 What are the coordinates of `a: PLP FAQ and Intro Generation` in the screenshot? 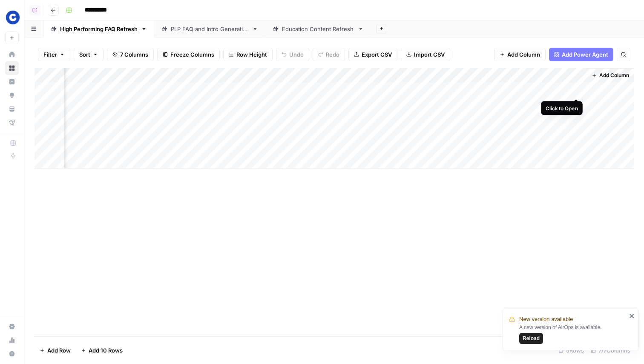 It's located at (209, 29).